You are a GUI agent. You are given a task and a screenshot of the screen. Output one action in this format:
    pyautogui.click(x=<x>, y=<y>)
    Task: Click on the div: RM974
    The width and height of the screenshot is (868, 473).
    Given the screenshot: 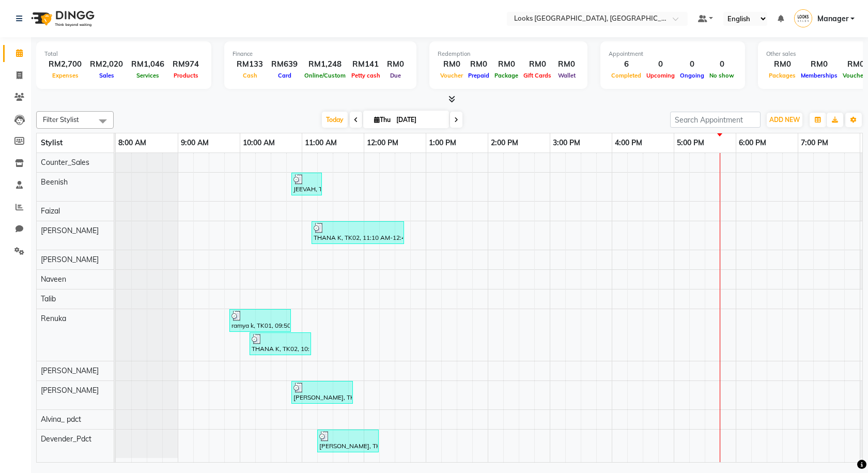 What is the action you would take?
    pyautogui.click(x=186, y=64)
    